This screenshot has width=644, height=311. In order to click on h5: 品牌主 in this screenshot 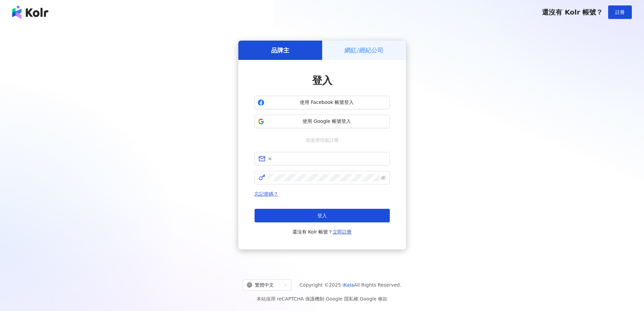, I will do `click(280, 50)`.